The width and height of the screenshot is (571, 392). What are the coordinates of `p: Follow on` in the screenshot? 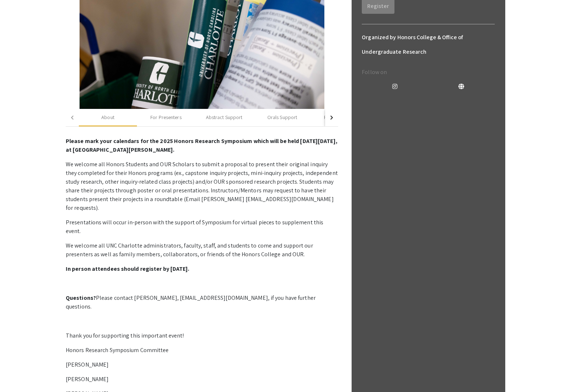 It's located at (428, 72).